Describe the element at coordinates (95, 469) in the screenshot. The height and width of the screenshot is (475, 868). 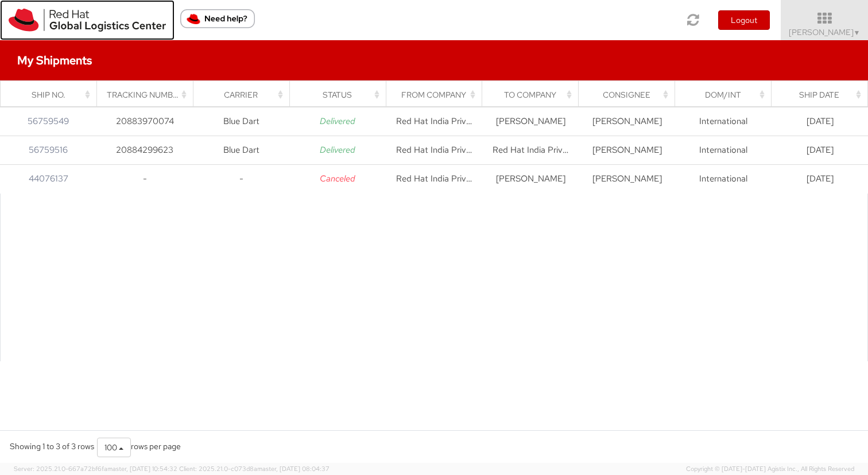
I see `span: Server: 2025.21.0-667a72bf6fa` at that location.